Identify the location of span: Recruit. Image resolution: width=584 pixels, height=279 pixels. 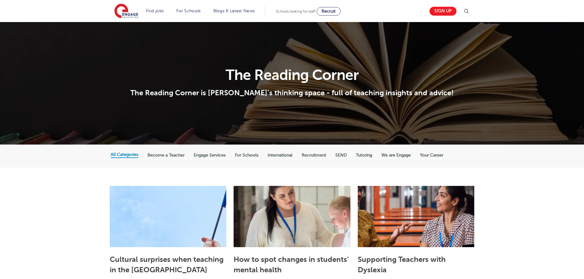
(329, 11).